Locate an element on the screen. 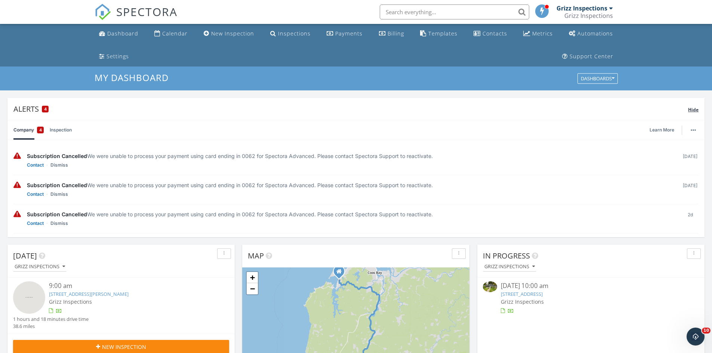 The image size is (712, 353). a: Automations (Basic) is located at coordinates (591, 34).